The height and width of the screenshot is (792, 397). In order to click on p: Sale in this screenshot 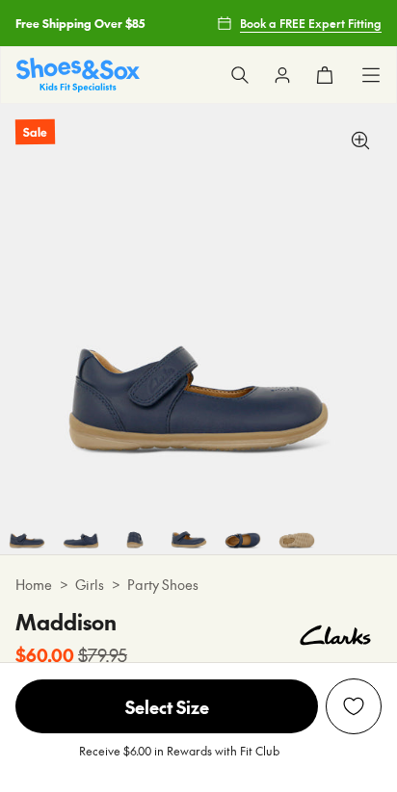, I will do `click(35, 132)`.